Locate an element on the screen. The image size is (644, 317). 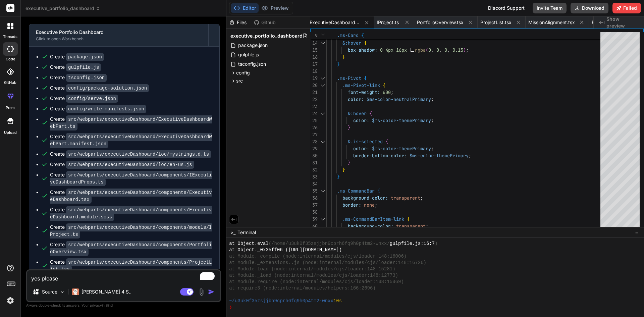
span: 0.15 is located at coordinates (458, 50).